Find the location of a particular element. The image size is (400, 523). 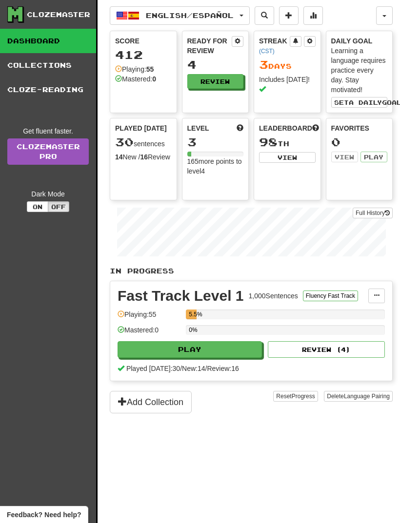

button: English/Español is located at coordinates (179, 16).